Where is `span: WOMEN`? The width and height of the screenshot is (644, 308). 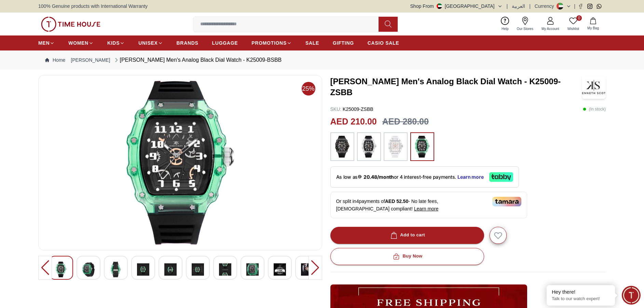
span: WOMEN is located at coordinates (78, 43).